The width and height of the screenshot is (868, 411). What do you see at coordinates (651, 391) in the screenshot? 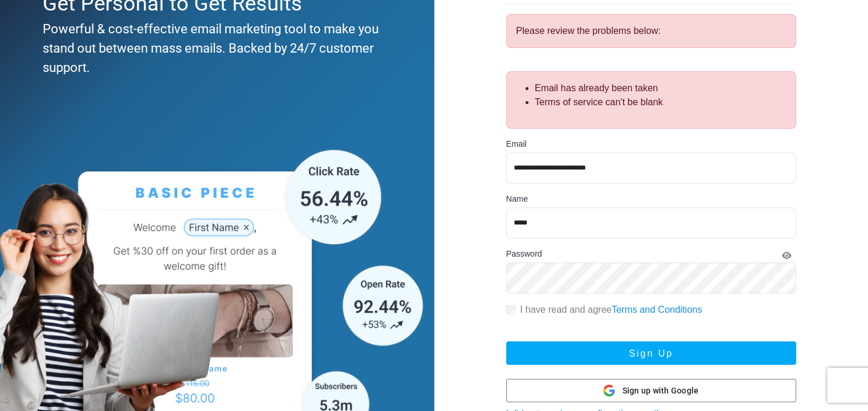
I see `button: Sign up with Google` at bounding box center [651, 391].